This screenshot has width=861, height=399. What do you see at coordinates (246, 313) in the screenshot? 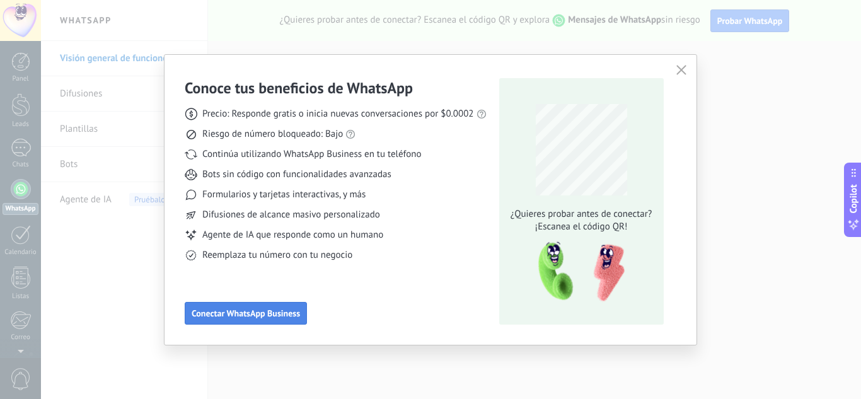
I see `span: Conectar WhatsApp Business` at bounding box center [246, 313].